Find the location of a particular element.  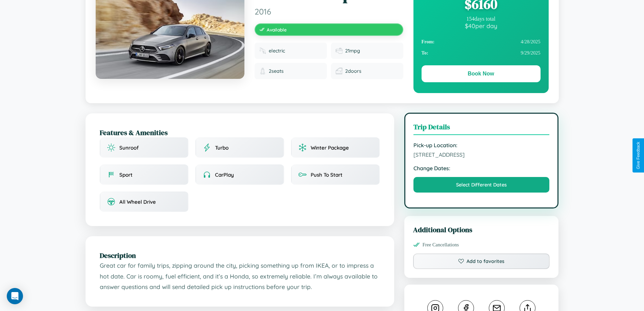

span: Sport is located at coordinates (126, 174).